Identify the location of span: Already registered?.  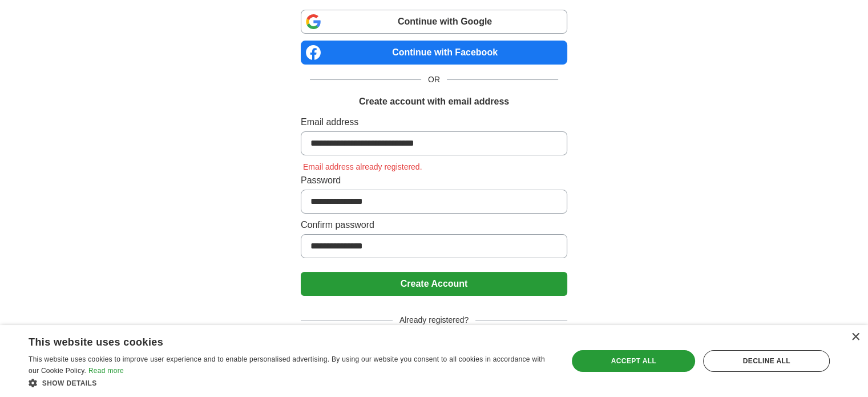
(434, 320).